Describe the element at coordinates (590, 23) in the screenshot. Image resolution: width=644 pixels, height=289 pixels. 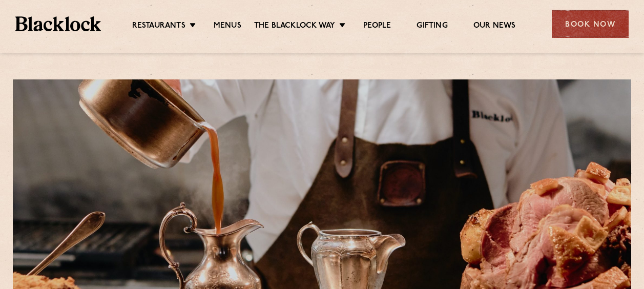
I see `div: Book Now` at that location.